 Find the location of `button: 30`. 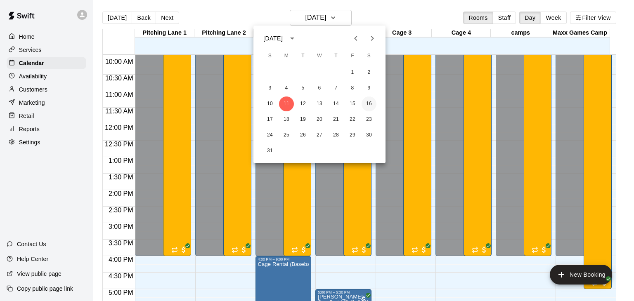

button: 30 is located at coordinates (369, 135).